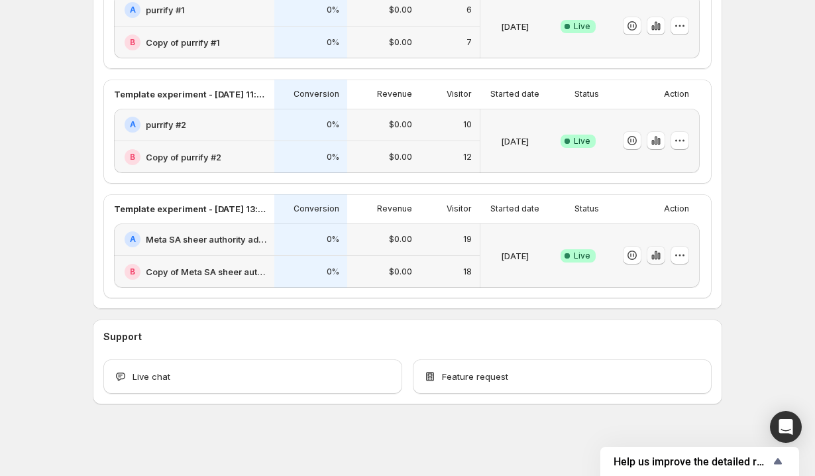 Image resolution: width=815 pixels, height=476 pixels. Describe the element at coordinates (469, 42) in the screenshot. I see `p: 7` at that location.